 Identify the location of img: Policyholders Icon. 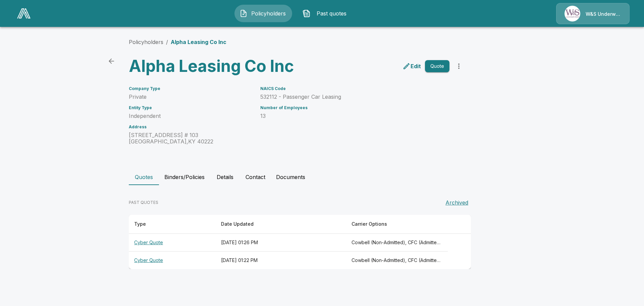
(244, 13).